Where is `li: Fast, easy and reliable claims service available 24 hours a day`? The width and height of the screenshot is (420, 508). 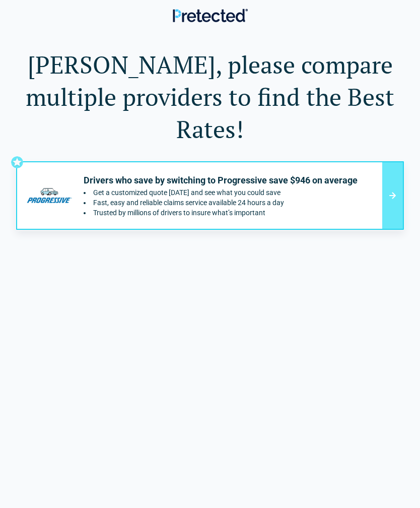
li: Fast, easy and reliable claims service available 24 hours a day is located at coordinates (221, 203).